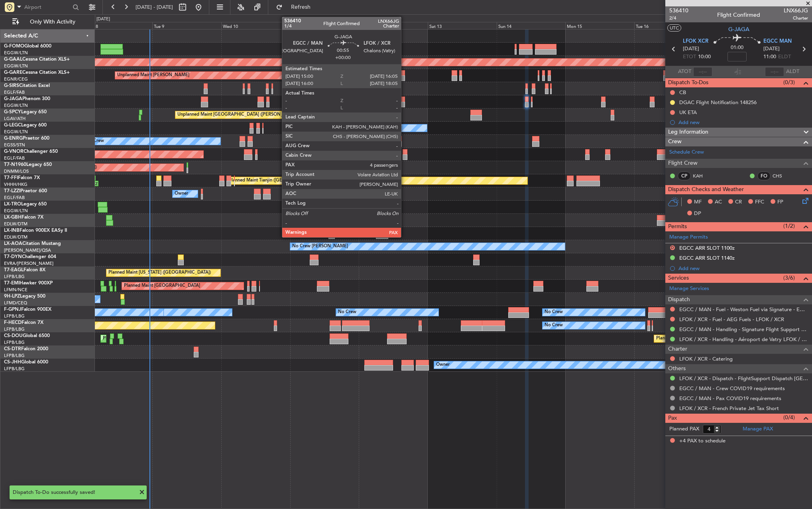 The width and height of the screenshot is (812, 509). I want to click on a: LX-INBFalcon 900EX EASy II, so click(35, 231).